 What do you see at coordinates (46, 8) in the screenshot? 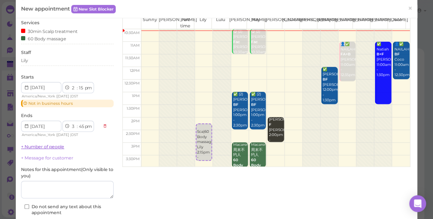
I see `span: New appointment` at bounding box center [46, 8].